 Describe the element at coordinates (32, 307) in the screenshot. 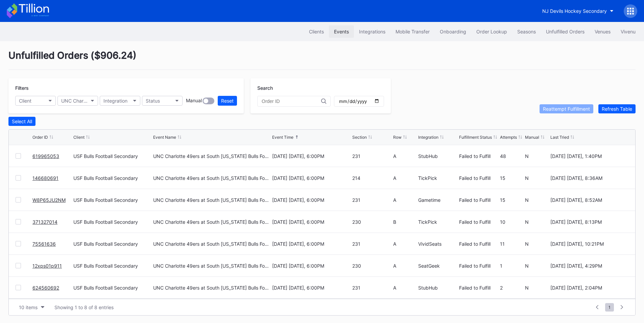

I see `button: 10 items` at that location.